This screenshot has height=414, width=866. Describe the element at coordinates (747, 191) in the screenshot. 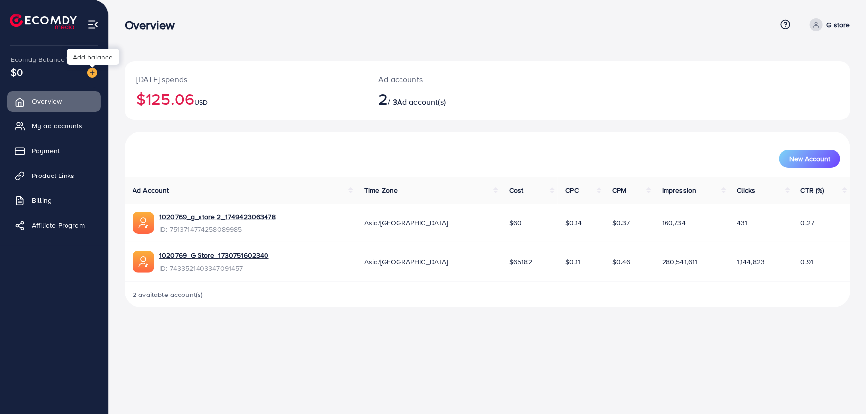

I see `span: Clicks` at that location.